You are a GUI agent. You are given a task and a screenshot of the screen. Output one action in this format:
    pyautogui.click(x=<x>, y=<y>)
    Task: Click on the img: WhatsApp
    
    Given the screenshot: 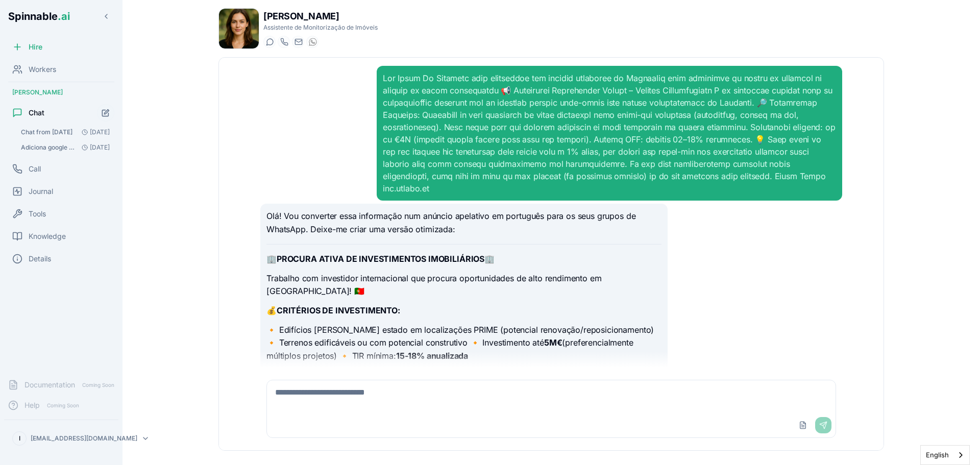 What is the action you would take?
    pyautogui.click(x=313, y=42)
    